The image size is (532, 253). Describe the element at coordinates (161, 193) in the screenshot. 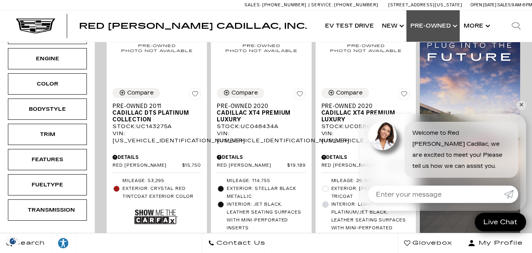

I see `span: Exterior: Crystal Red Tintcoat Exterior Color` at that location.